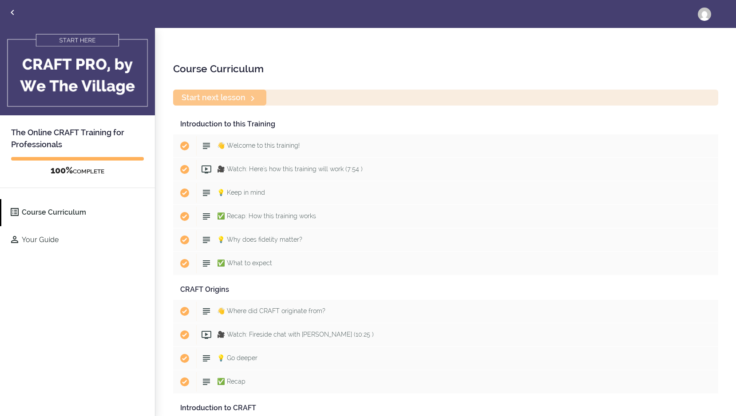 The height and width of the screenshot is (416, 736). What do you see at coordinates (445, 124) in the screenshot?
I see `div: Introduction to this Training` at bounding box center [445, 124].